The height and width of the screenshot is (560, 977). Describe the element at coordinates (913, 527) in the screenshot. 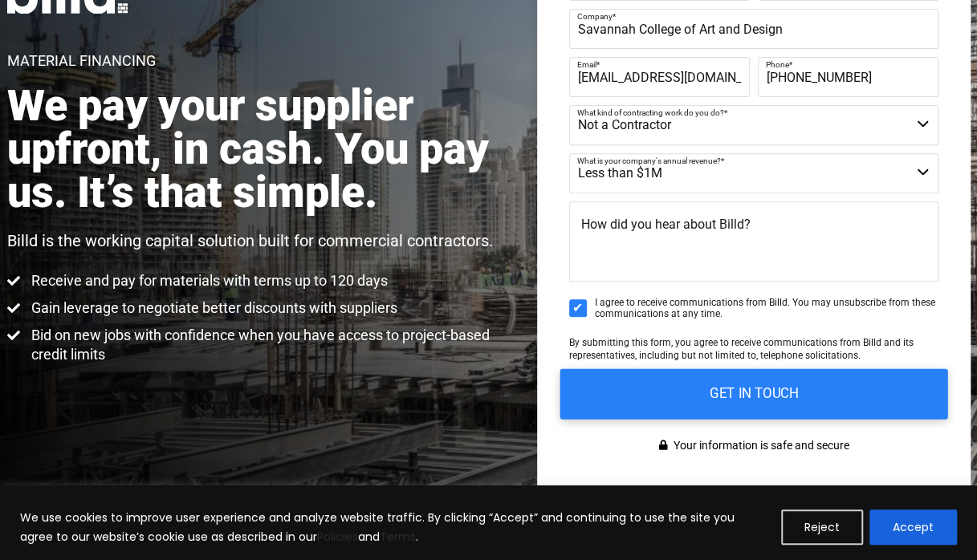

I see `button: Accept` at that location.